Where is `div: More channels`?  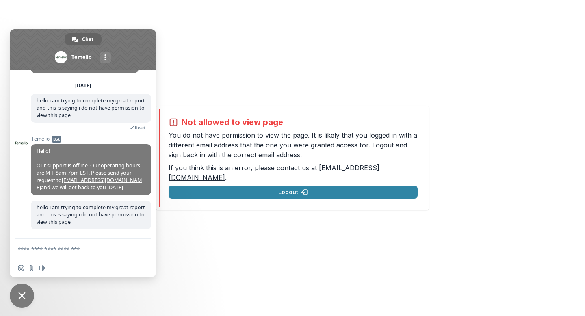 div: More channels is located at coordinates (105, 57).